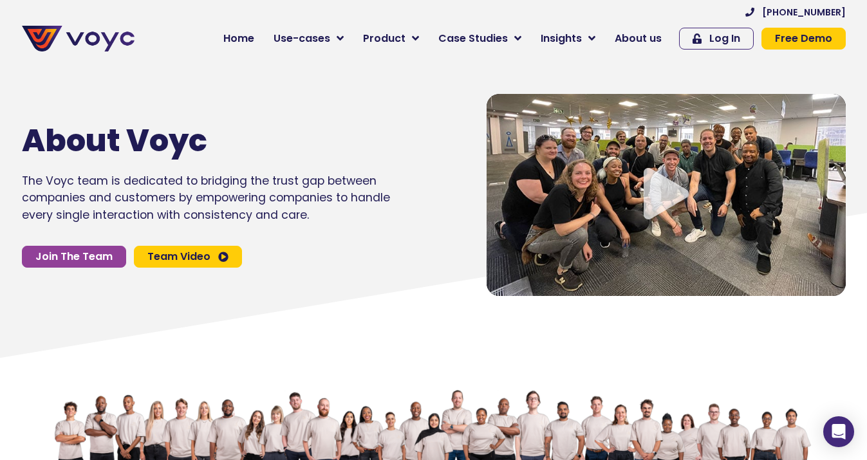  Describe the element at coordinates (179, 257) in the screenshot. I see `span: Team Video` at that location.